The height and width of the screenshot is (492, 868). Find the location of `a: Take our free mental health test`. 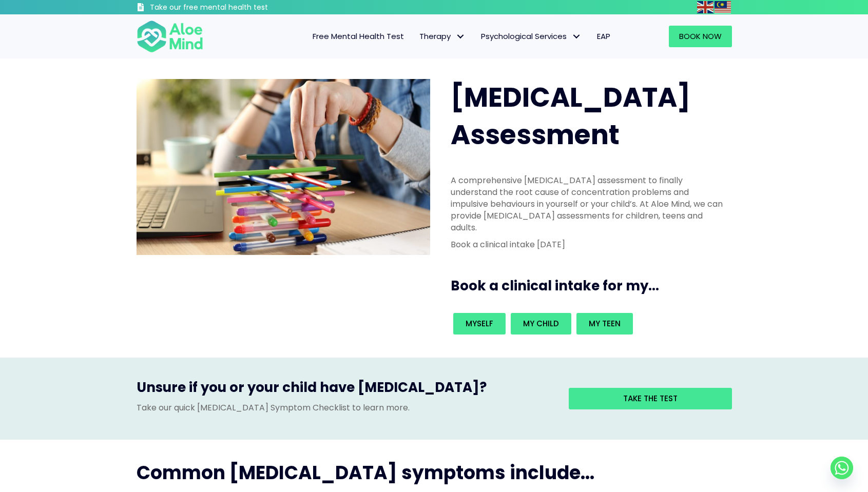

a: Take our free mental health test is located at coordinates (229, 8).